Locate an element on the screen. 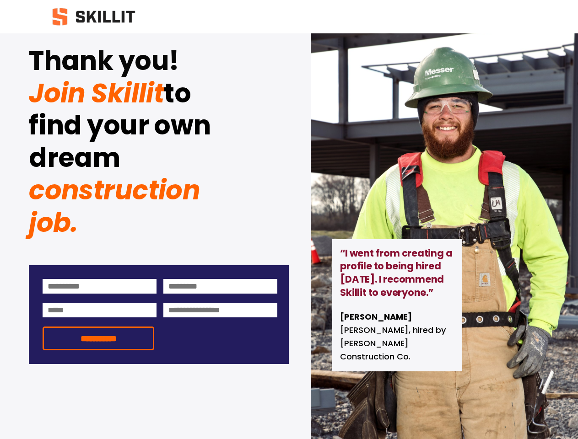  strong: Thank you! is located at coordinates (103, 61).